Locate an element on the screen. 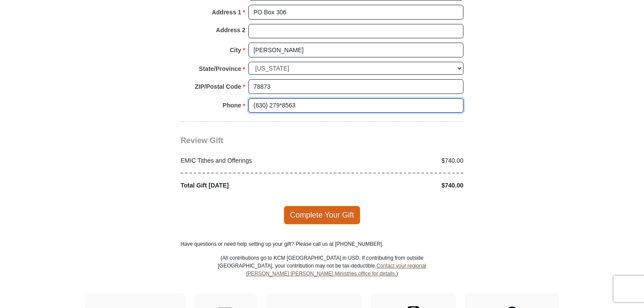 This screenshot has height=308, width=644. strong: State/Province is located at coordinates (219, 69).